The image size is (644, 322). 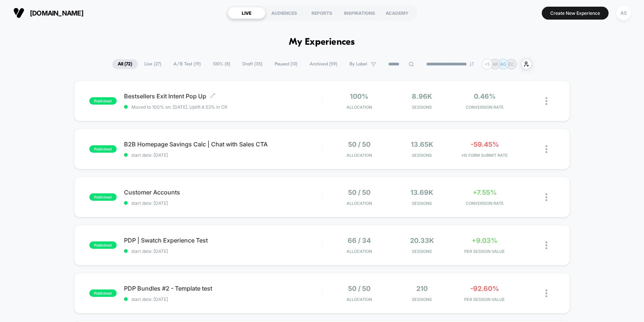 I want to click on span: B2B Homepage Savings Calc | Chat with Sales CTA, so click(x=223, y=144).